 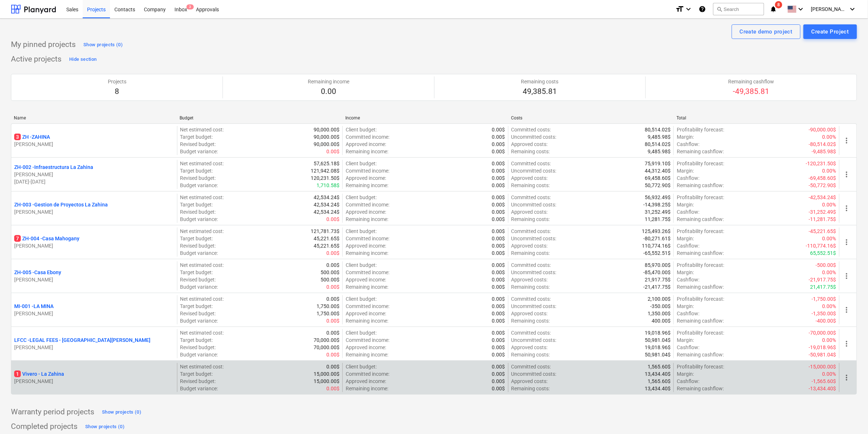 What do you see at coordinates (821, 164) in the screenshot?
I see `p: -120,231.50$` at bounding box center [821, 164].